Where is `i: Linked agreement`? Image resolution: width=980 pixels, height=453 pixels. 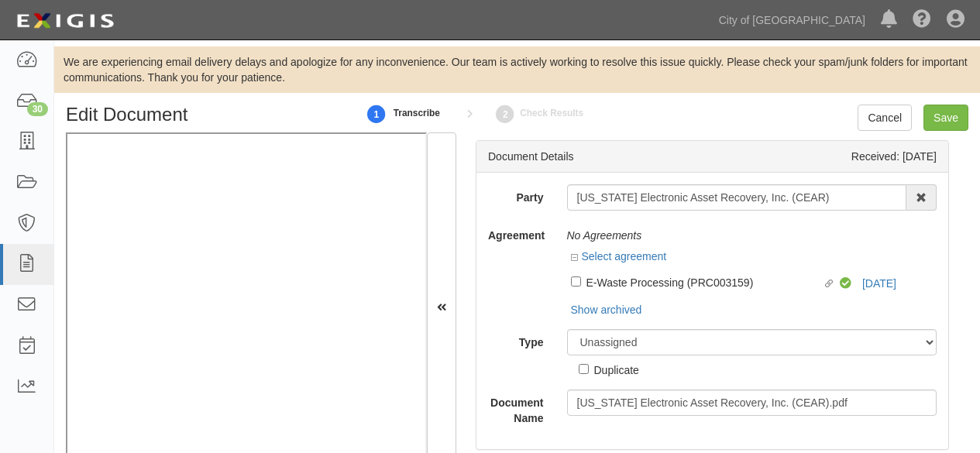 i: Linked agreement is located at coordinates (832, 284).